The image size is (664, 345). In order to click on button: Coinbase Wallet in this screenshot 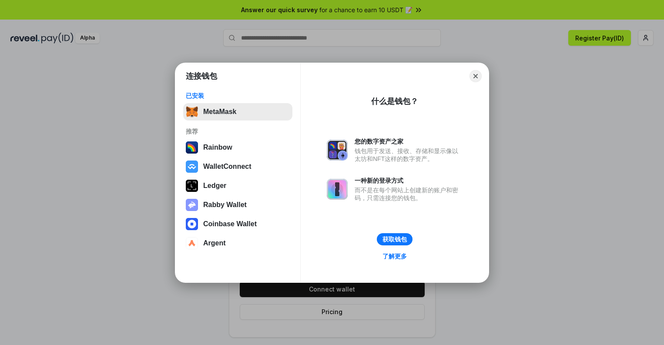, I will do `click(238, 224)`.